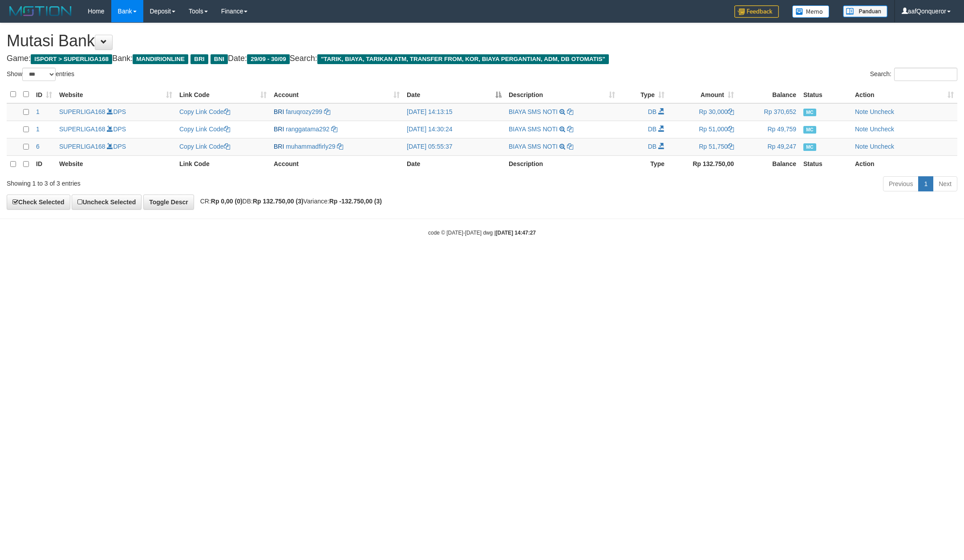 This screenshot has width=964, height=560. What do you see at coordinates (926, 184) in the screenshot?
I see `a: 1` at bounding box center [926, 184].